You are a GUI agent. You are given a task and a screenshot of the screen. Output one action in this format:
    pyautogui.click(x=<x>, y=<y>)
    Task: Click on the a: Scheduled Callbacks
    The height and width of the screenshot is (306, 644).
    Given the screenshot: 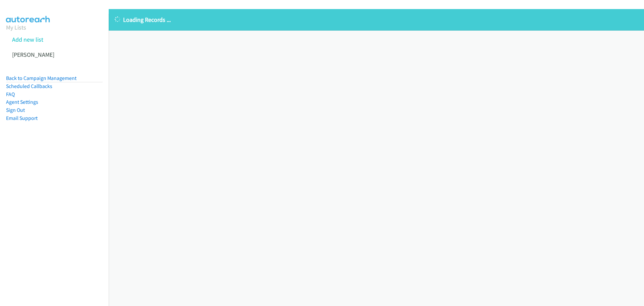 What is the action you would take?
    pyautogui.click(x=29, y=86)
    